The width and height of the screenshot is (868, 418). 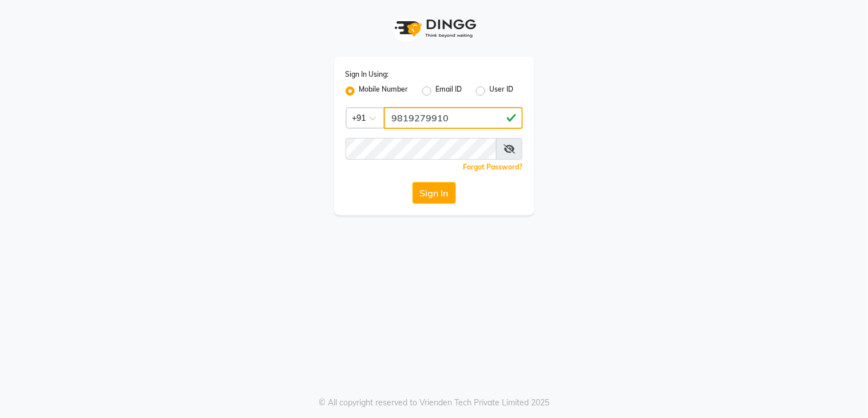 What do you see at coordinates (434, 28) in the screenshot?
I see `img: logo1.svg` at bounding box center [434, 28].